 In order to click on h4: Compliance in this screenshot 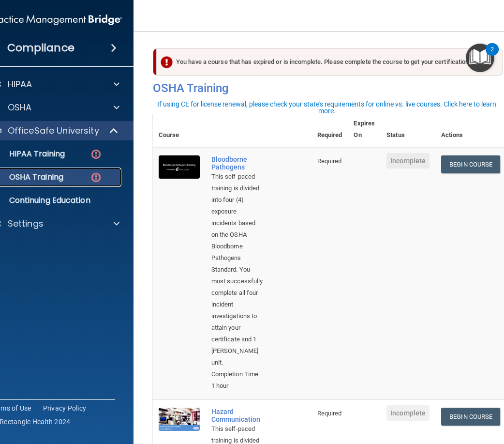, I will do `click(41, 48)`.